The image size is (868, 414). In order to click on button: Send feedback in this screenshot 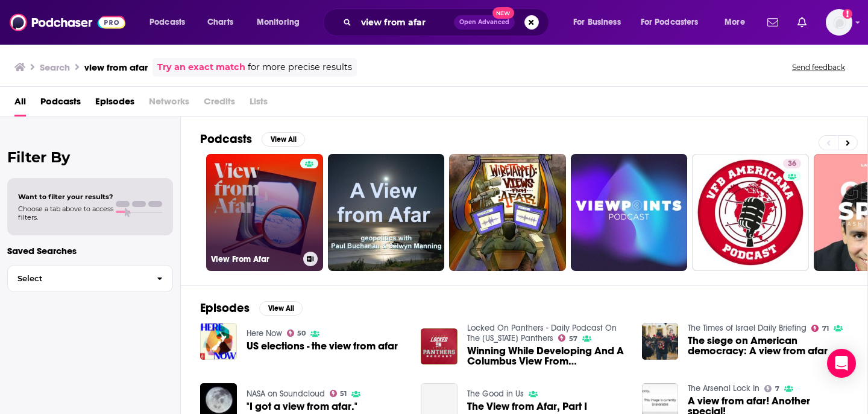, I will do `click(819, 67)`.